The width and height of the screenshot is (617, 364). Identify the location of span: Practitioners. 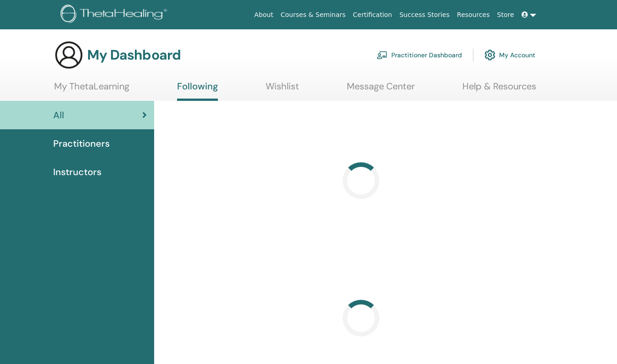
(81, 144).